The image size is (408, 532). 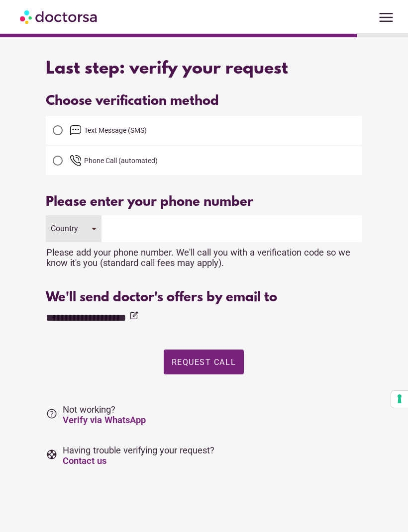 What do you see at coordinates (115, 130) in the screenshot?
I see `span: Text Message (SMS)` at bounding box center [115, 130].